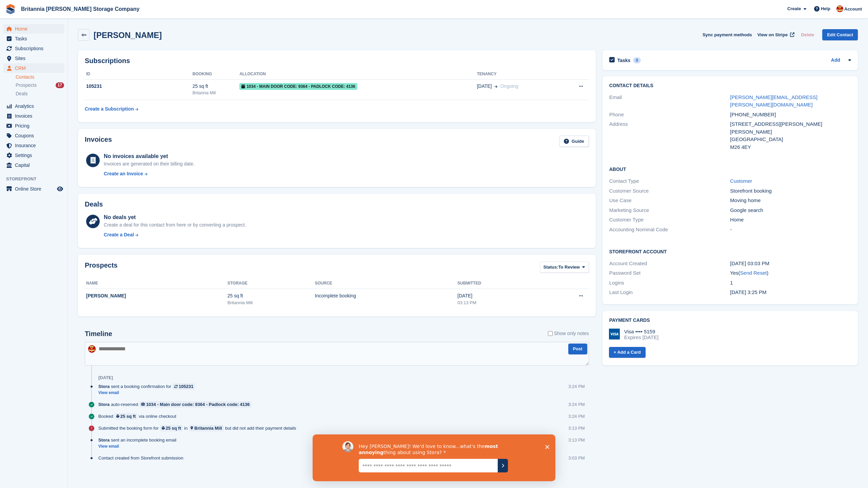 The height and width of the screenshot is (488, 868). I want to click on div: 3:03 PM, so click(577, 458).